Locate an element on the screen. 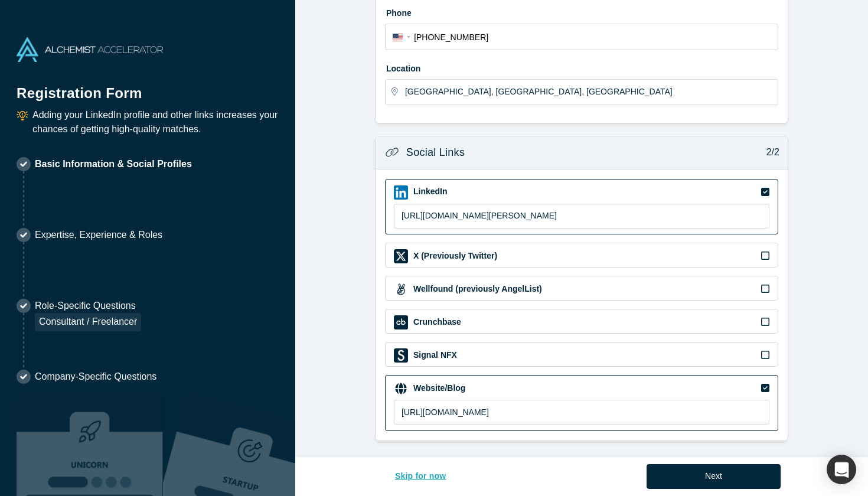 Image resolution: width=868 pixels, height=496 pixels. p: Role-Specific Questions is located at coordinates (88, 306).